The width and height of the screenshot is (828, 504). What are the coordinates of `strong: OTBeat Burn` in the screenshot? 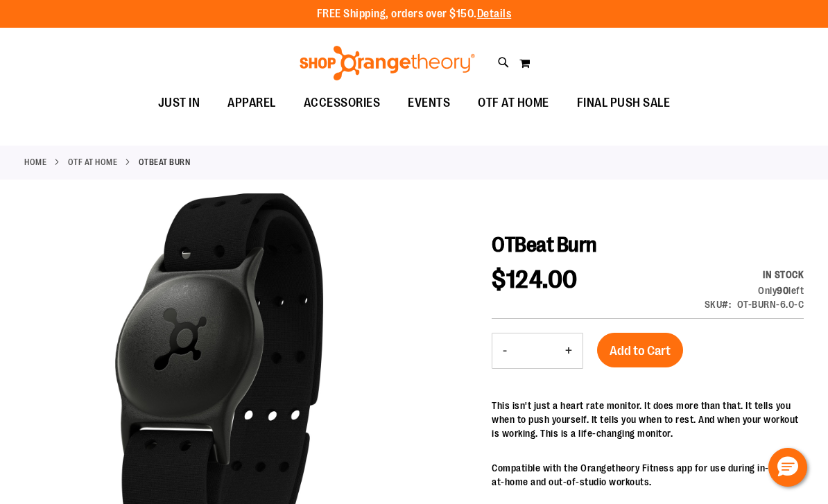 It's located at (165, 162).